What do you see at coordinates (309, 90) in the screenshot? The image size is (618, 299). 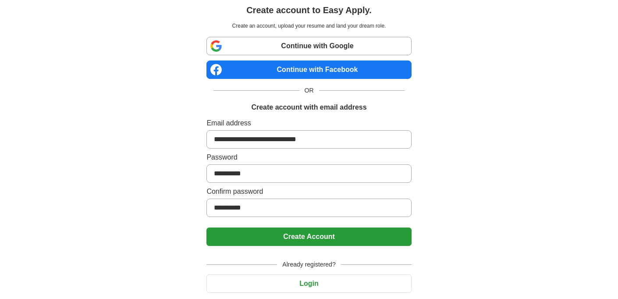 I see `span: OR` at bounding box center [309, 90].